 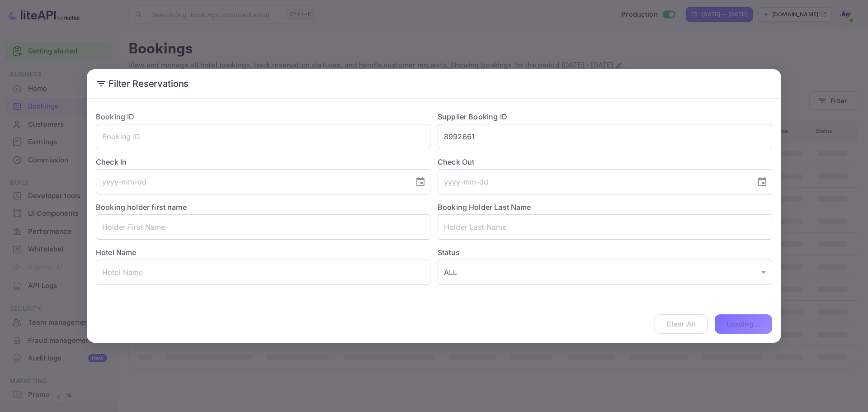 What do you see at coordinates (263, 137) in the screenshot?
I see `input: Booking ID` at bounding box center [263, 137].